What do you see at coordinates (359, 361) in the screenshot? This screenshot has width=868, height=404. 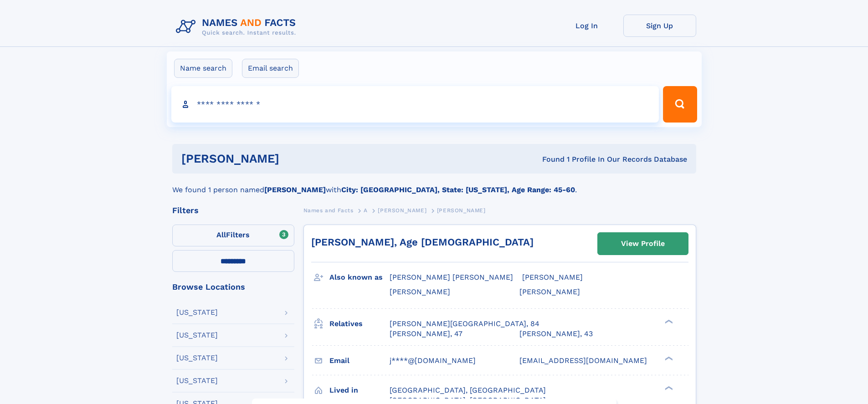 I see `h3: Email` at bounding box center [359, 361].